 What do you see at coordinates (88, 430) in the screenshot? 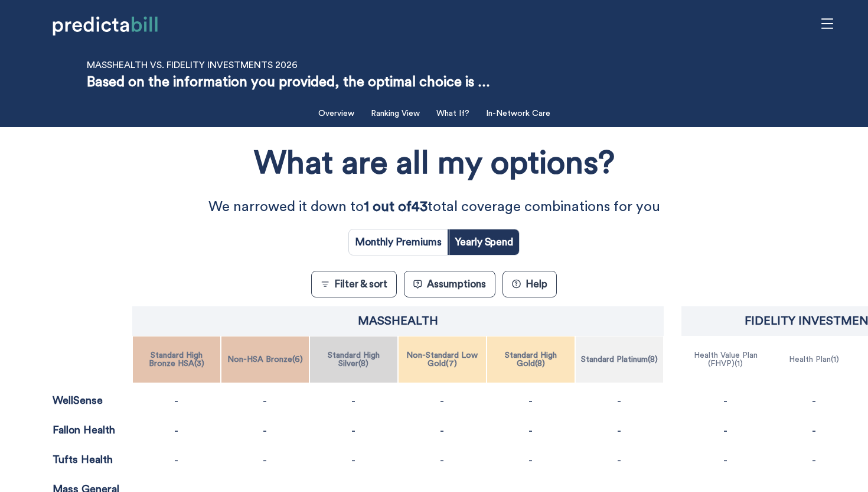
I see `p: Fallon Health` at bounding box center [88, 430].